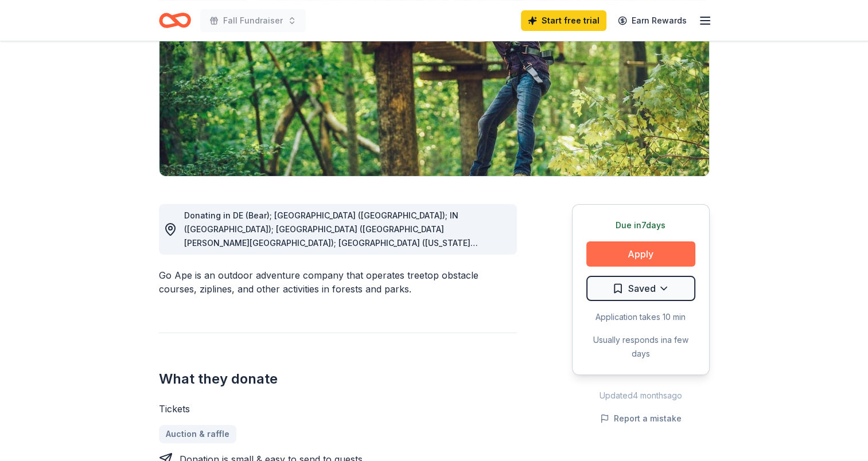 The image size is (868, 461). What do you see at coordinates (652, 21) in the screenshot?
I see `a: Earn Rewards` at bounding box center [652, 21].